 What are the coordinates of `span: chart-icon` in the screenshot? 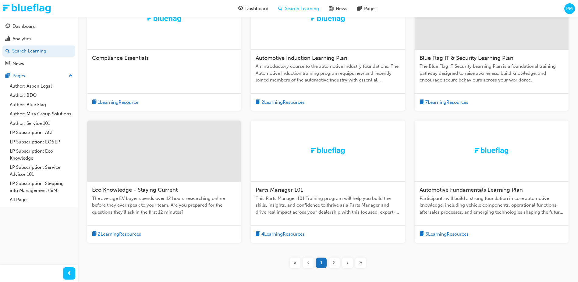 It's located at (8, 39).